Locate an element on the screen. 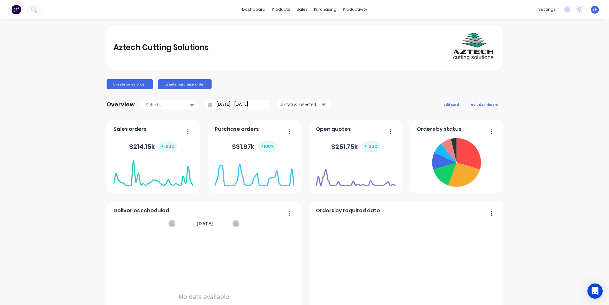  div: Aztech Cutting Solutions is located at coordinates (161, 48).